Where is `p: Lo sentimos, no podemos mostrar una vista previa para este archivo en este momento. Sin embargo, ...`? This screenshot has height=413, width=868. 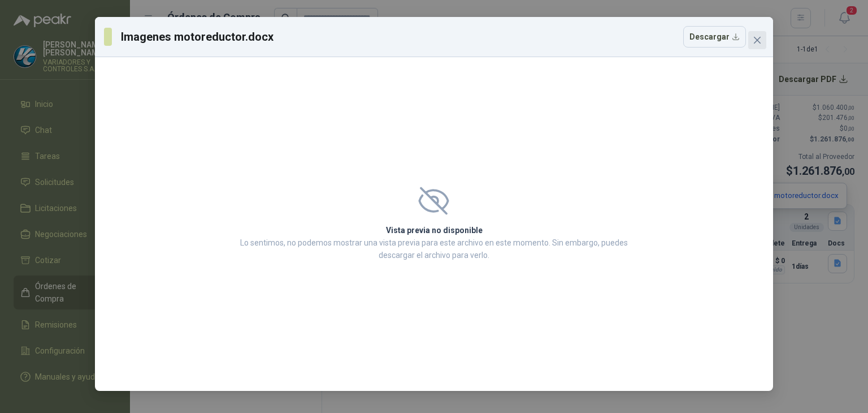 p: Lo sentimos, no podemos mostrar una vista previa para este archivo en este momento. Sin embargo, ... is located at coordinates (434, 248).